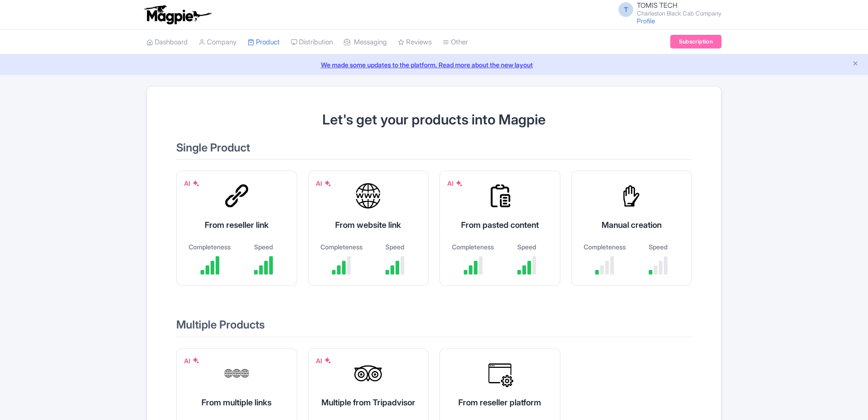 This screenshot has height=420, width=868. What do you see at coordinates (414, 42) in the screenshot?
I see `a: Reviews` at bounding box center [414, 42].